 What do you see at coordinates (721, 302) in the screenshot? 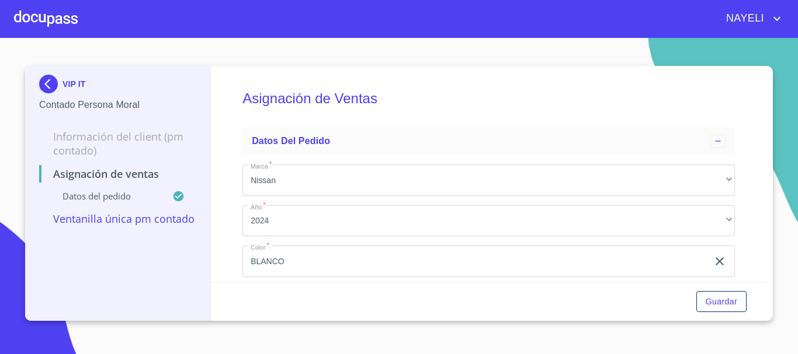
I see `button: Guardar` at bounding box center [721, 302].